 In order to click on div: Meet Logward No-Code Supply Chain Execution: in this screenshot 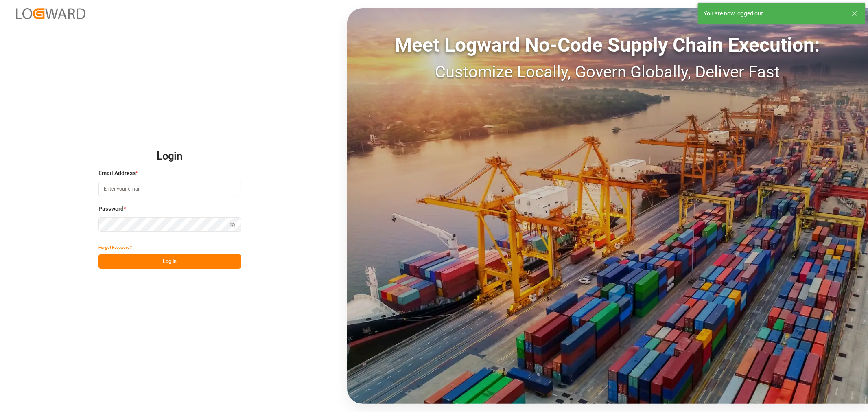, I will do `click(607, 45)`.